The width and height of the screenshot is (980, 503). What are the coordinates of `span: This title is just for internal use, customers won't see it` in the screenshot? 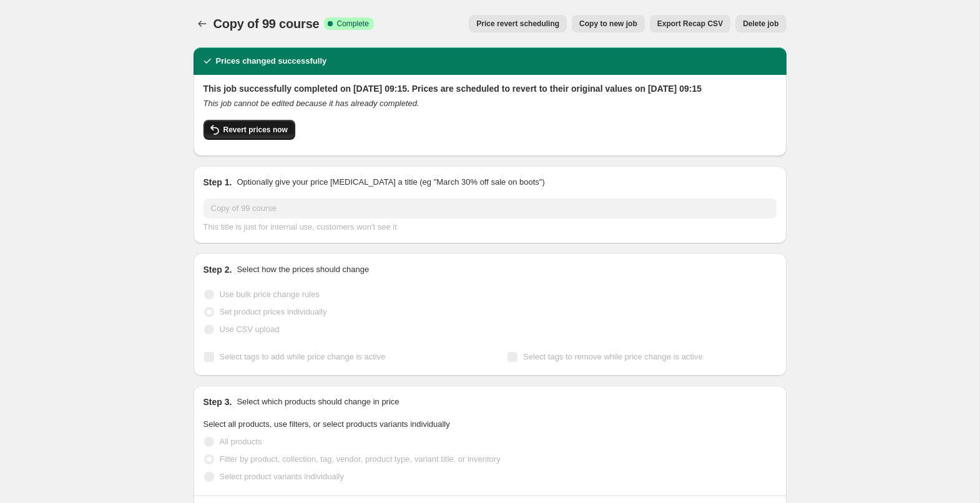 It's located at (300, 227).